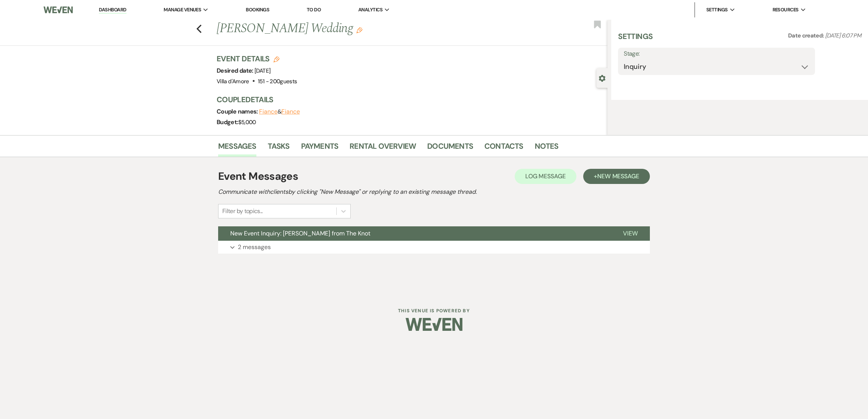  I want to click on a: Notes, so click(547, 148).